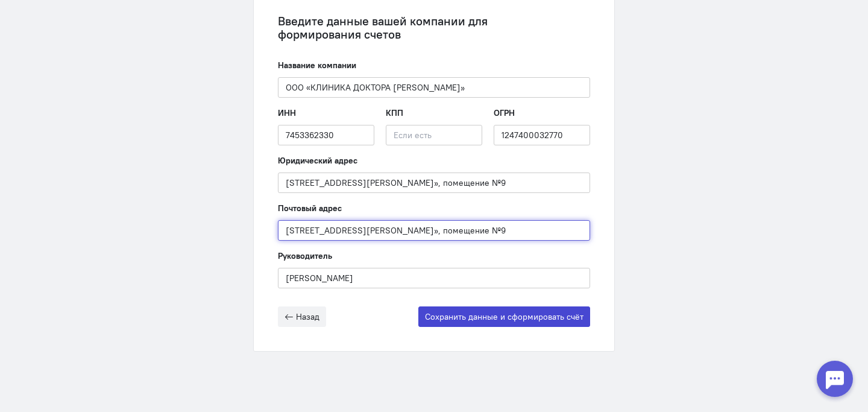  What do you see at coordinates (504, 317) in the screenshot?
I see `button: Сохранить данные и сформировать счёт` at bounding box center [504, 317].